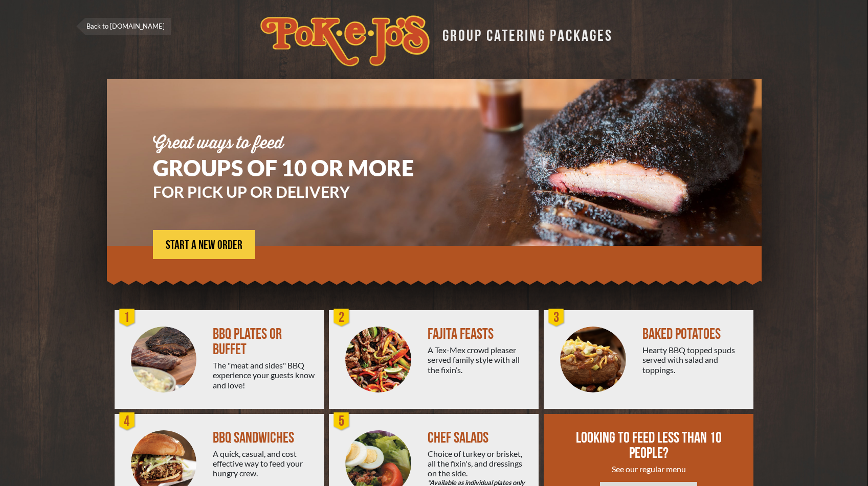 The width and height of the screenshot is (868, 486). What do you see at coordinates (264, 463) in the screenshot?
I see `div: A quick, casual, and cost effective way to feed your hungry crew.` at bounding box center [264, 463].